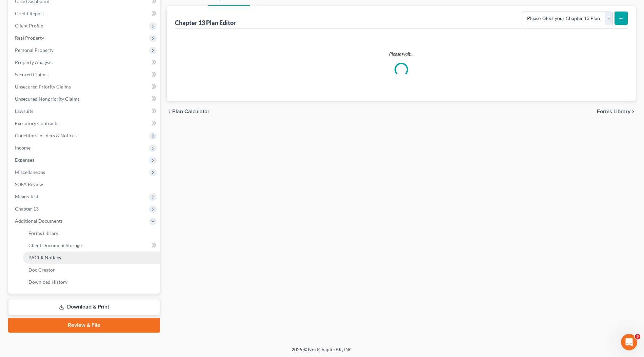 The width and height of the screenshot is (644, 357). Describe the element at coordinates (85, 99) in the screenshot. I see `a: Unsecured Nonpriority Claims` at that location.